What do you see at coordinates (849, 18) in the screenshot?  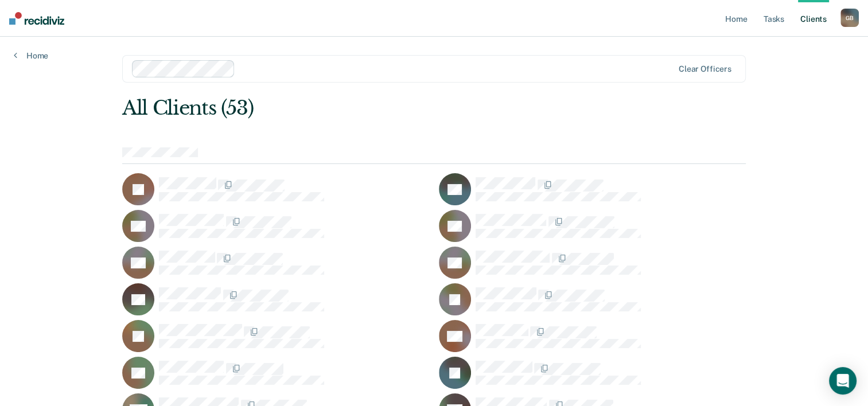 I see `button: GB` at bounding box center [849, 18].